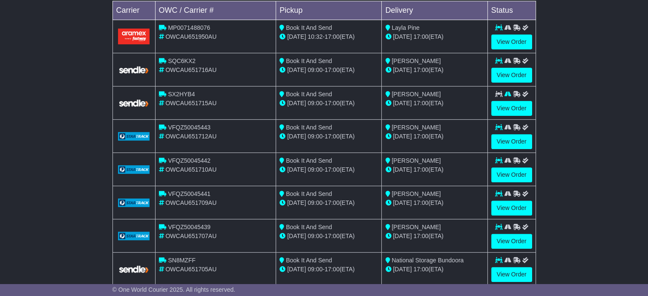 Image resolution: width=648 pixels, height=296 pixels. I want to click on span: © One World Courier 2025. All rights reserved., so click(174, 290).